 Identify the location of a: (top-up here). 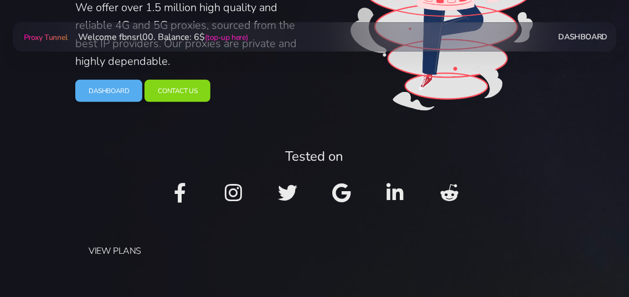
(226, 37).